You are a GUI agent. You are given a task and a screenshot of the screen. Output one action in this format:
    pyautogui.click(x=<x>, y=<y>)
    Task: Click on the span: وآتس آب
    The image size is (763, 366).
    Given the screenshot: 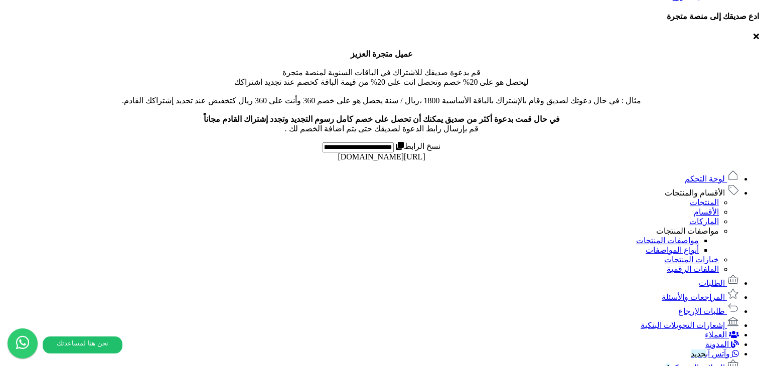 What is the action you would take?
    pyautogui.click(x=710, y=354)
    